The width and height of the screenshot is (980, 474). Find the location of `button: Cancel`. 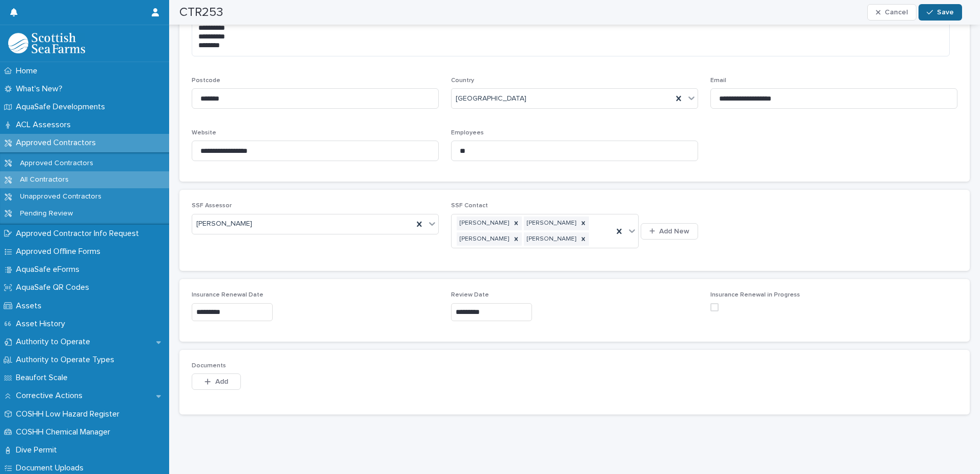

button: Cancel is located at coordinates (892, 12).